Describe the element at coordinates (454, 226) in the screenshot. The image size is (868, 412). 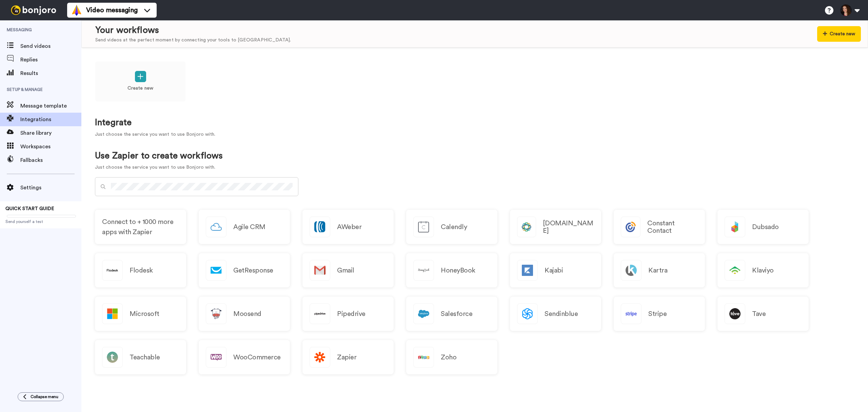
I see `h2: Calendly` at that location.